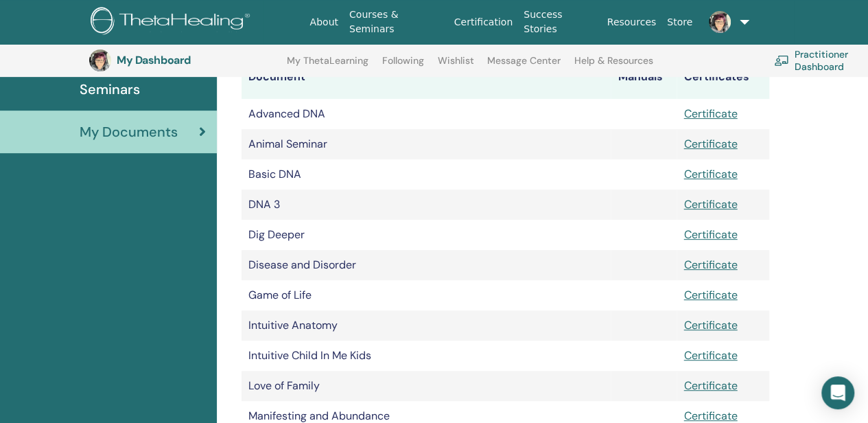 The height and width of the screenshot is (423, 868). What do you see at coordinates (426, 235) in the screenshot?
I see `td: Dig Deeper` at bounding box center [426, 235].